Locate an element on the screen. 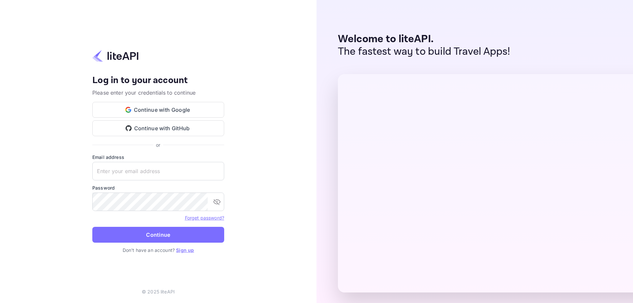 Image resolution: width=633 pixels, height=303 pixels. p: Welcome to liteAPI. is located at coordinates (424, 39).